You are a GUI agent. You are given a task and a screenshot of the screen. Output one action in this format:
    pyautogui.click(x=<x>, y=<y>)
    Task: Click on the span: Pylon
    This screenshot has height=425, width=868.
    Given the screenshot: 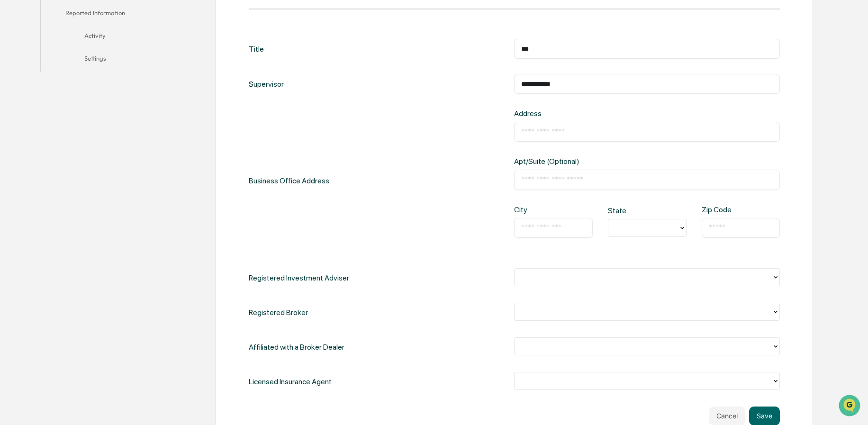 What is the action you would take?
    pyautogui.click(x=104, y=164)
    